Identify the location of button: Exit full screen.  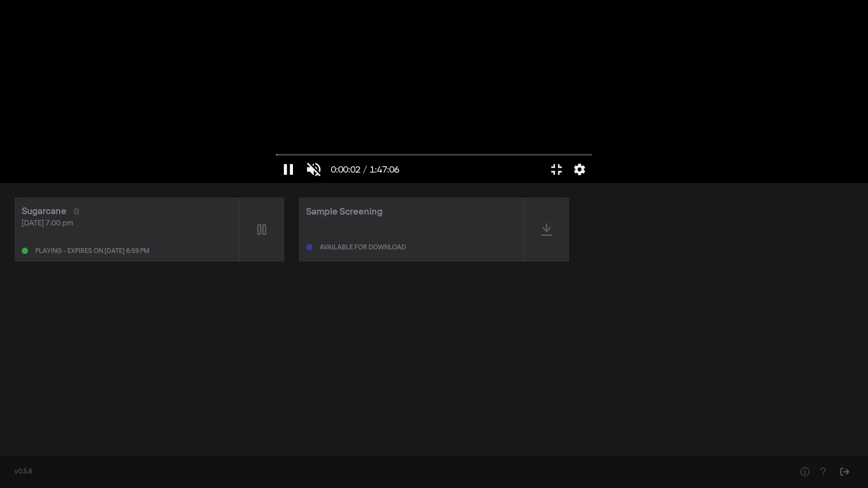
(557, 170).